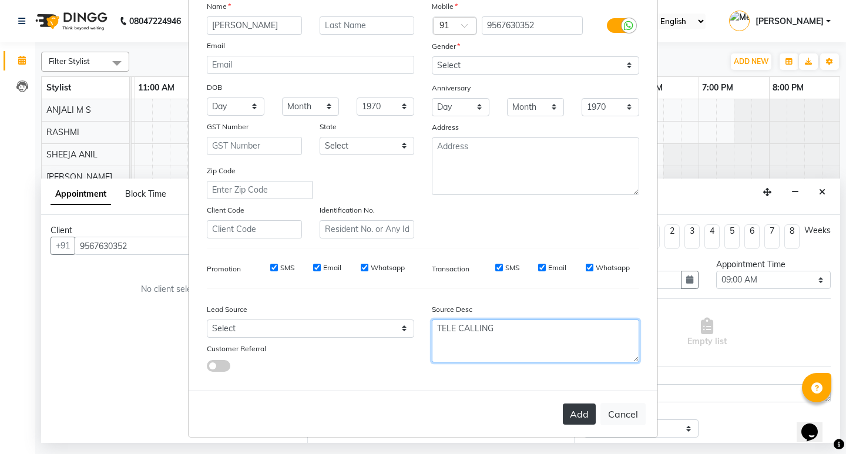 The height and width of the screenshot is (454, 846). I want to click on label: Source Desc, so click(452, 310).